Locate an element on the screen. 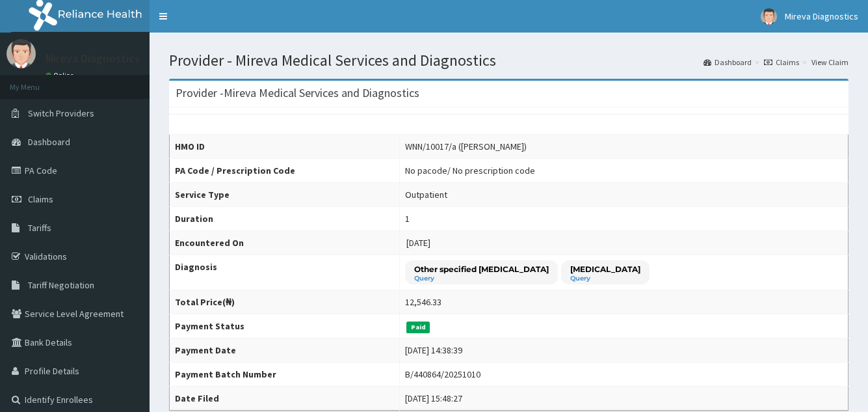 The height and width of the screenshot is (412, 868). th: Payment Status is located at coordinates (285, 326).